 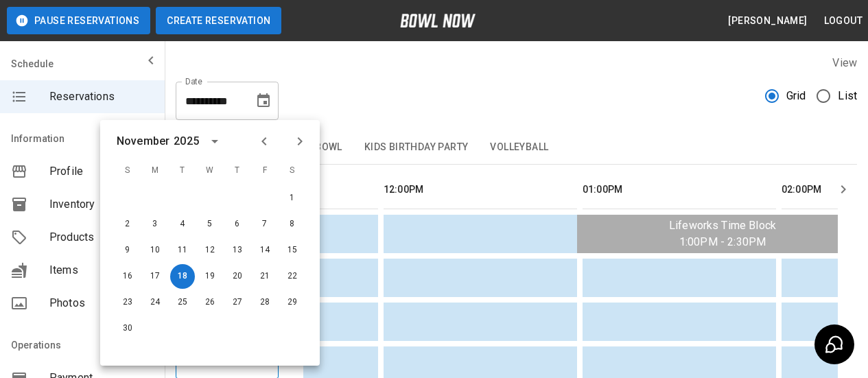 What do you see at coordinates (238, 250) in the screenshot?
I see `button: Nov 13, 2025` at bounding box center [238, 250].